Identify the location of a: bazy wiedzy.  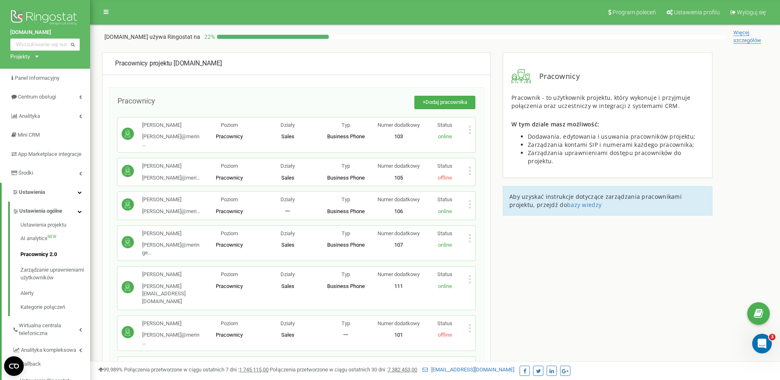
(584, 205).